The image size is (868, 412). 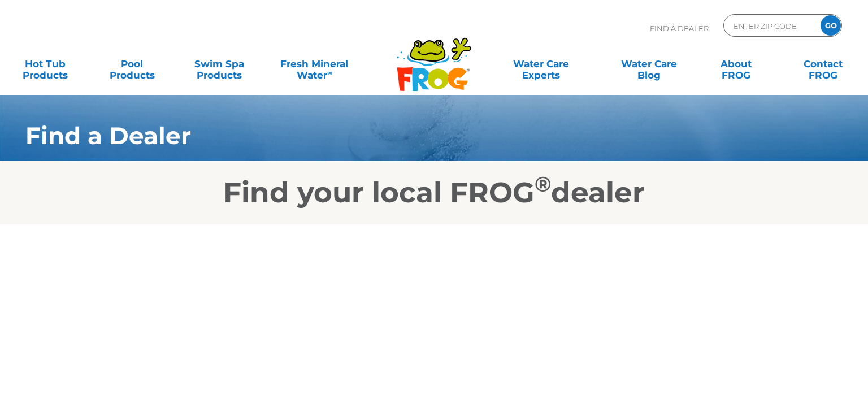 What do you see at coordinates (434, 57) in the screenshot?
I see `img: Frog Products Logo` at bounding box center [434, 57].